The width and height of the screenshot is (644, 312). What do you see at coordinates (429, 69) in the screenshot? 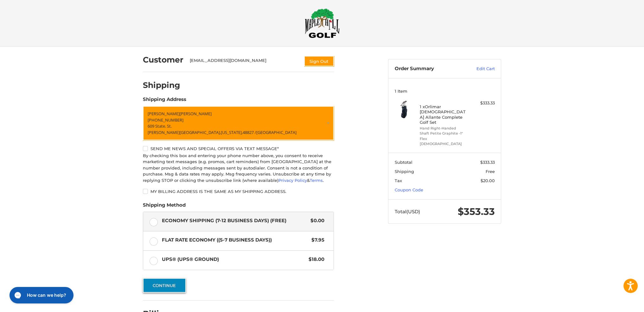
I see `h3: Order Summary` at bounding box center [429, 69].